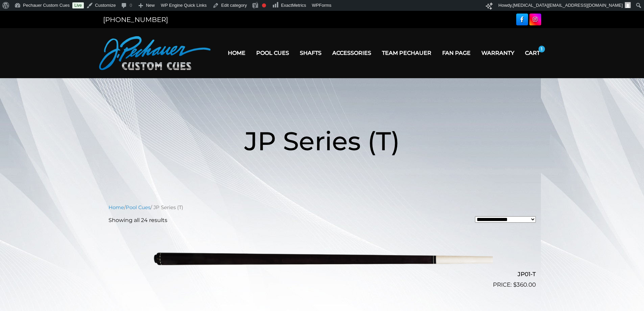 This screenshot has height=311, width=644. I want to click on a: Fan Page, so click(456, 53).